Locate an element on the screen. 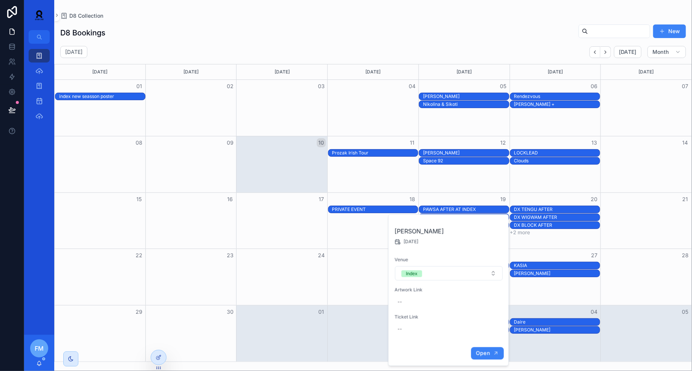 The height and width of the screenshot is (371, 692). a: Open is located at coordinates (487, 353).